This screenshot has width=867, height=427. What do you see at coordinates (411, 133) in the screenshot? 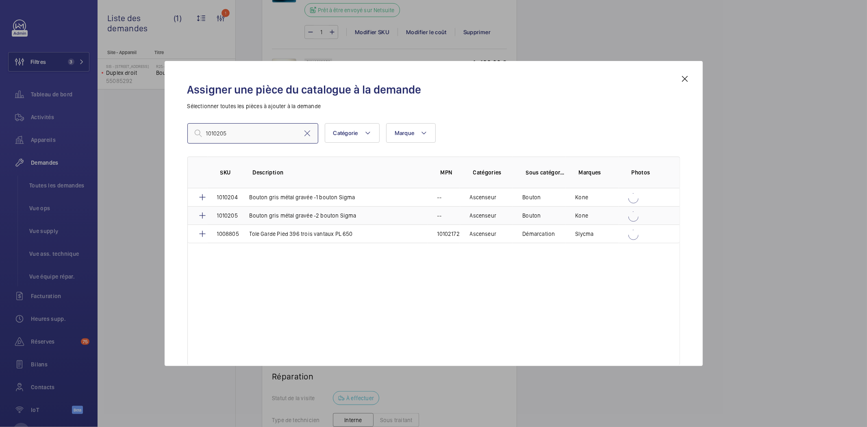
I see `button: Marque` at bounding box center [411, 133].